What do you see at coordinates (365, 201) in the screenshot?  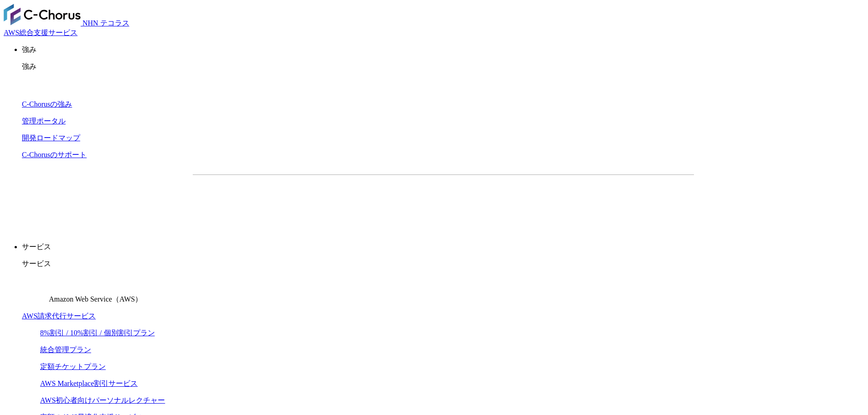 I see `a: 資料を請求する` at bounding box center [365, 201].